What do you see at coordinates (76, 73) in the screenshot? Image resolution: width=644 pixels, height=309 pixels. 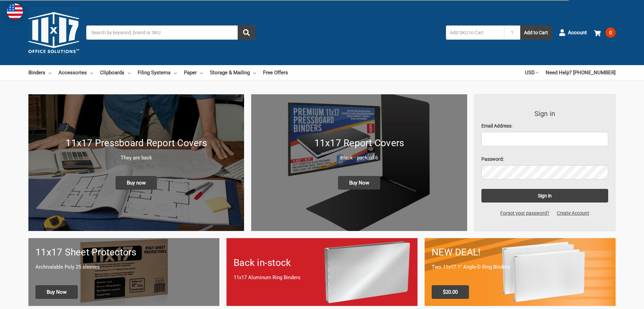 I see `a: Accessories` at bounding box center [76, 73].